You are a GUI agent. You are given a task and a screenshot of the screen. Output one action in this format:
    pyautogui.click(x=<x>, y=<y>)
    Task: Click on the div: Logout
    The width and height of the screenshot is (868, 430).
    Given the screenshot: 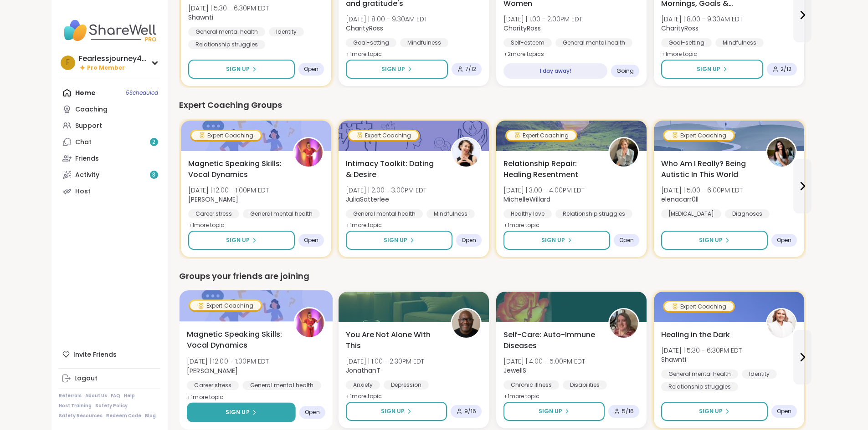 What is the action you would take?
    pyautogui.click(x=85, y=378)
    